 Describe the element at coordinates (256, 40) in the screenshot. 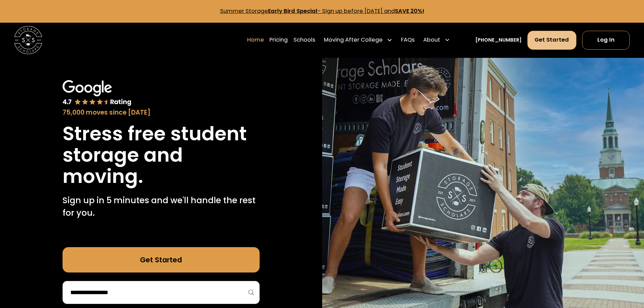

I see `a: Home` at that location.